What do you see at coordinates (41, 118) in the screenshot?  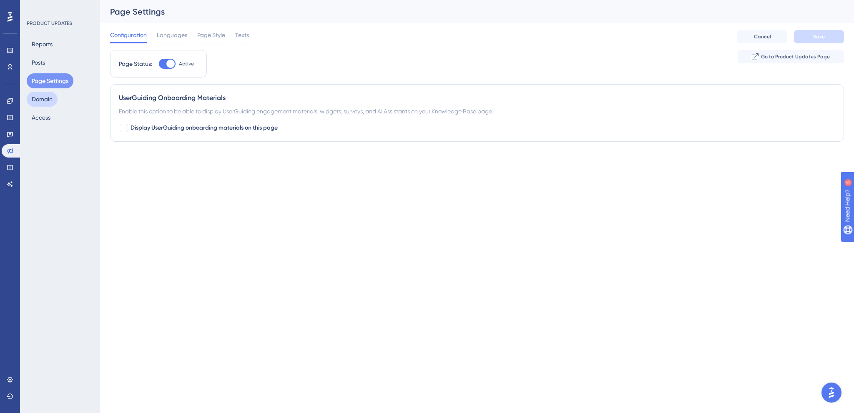 I see `button: Access` at bounding box center [41, 118].